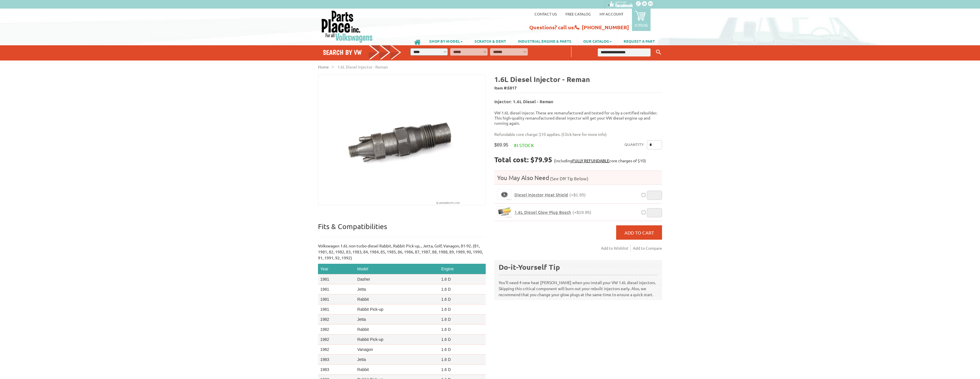  I want to click on span: (+$1.95), so click(577, 194).